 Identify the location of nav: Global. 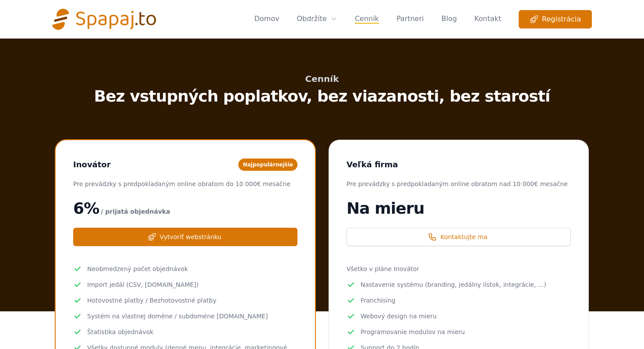
(322, 20).